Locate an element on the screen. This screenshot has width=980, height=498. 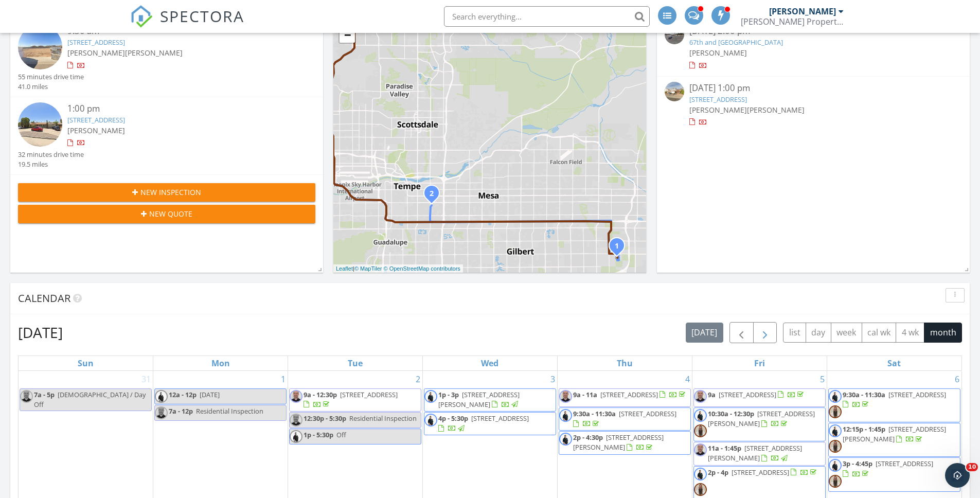
div: 41.0 miles is located at coordinates (51, 86).